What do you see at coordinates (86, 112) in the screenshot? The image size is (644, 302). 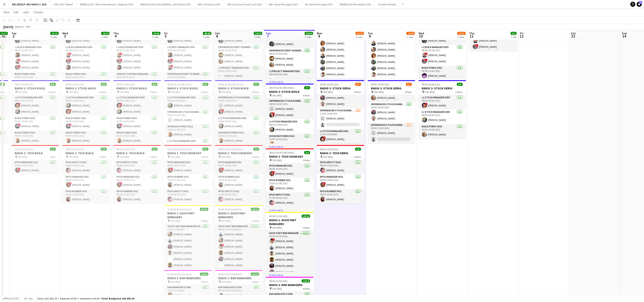 I see `div: 08:00-20:00 (12h)8/8RADIO 2- STOCK BUILD CM2 8WQ4 RolesL1 Stock Manager 50392/208:00-20:00 (12h)[...` at bounding box center [86, 112].